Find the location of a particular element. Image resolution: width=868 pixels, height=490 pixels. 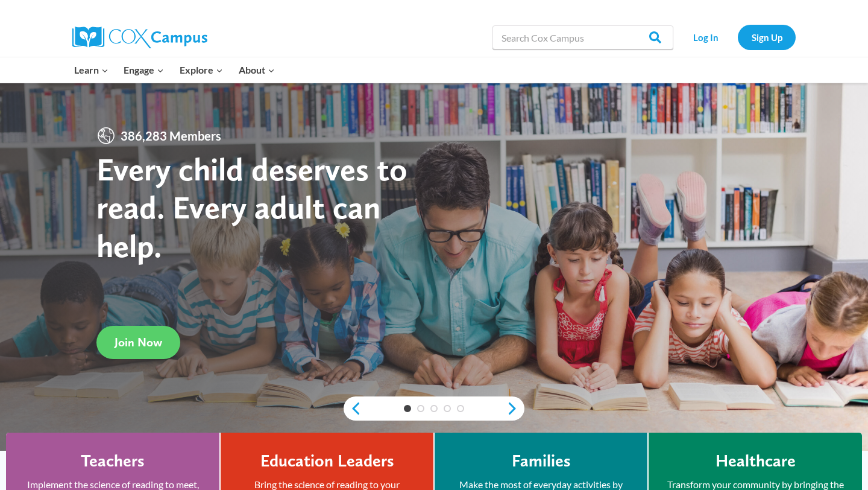

img: Cox Campus is located at coordinates (140, 37).